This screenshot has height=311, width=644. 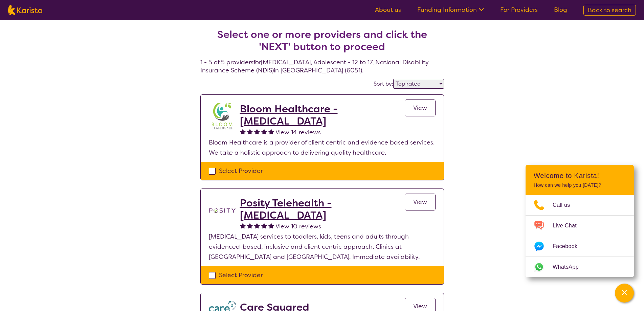 What do you see at coordinates (25, 11) in the screenshot?
I see `img: Karista logo` at bounding box center [25, 11].